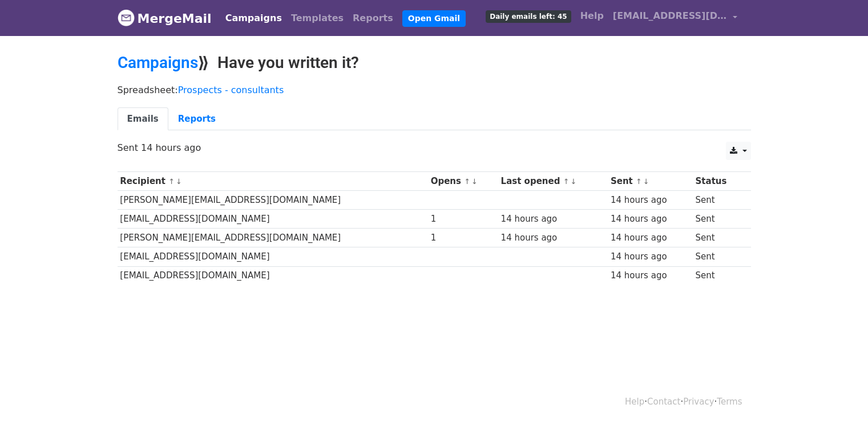 This screenshot has height=424, width=868. Describe the element at coordinates (434, 89) in the screenshot. I see `p: Spreadsheet:` at that location.